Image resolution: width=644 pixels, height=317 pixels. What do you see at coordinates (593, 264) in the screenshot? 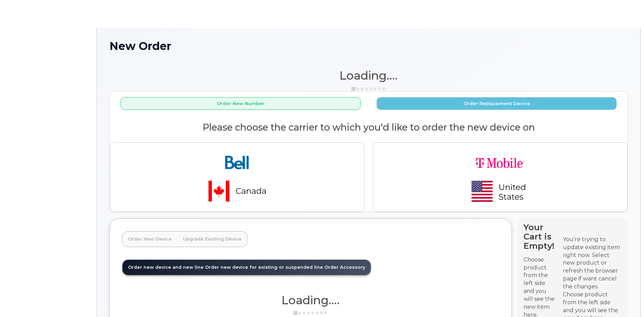
I see `div: You're trying to update existing item right now. Select new product or refresh the browser page i...` at bounding box center [593, 264].